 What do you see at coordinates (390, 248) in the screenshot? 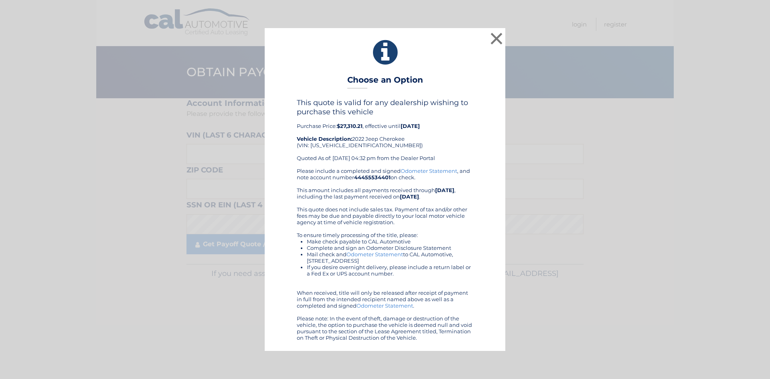
I see `li: Complete and sign an Odometer Disclosure Statement` at bounding box center [390, 248].